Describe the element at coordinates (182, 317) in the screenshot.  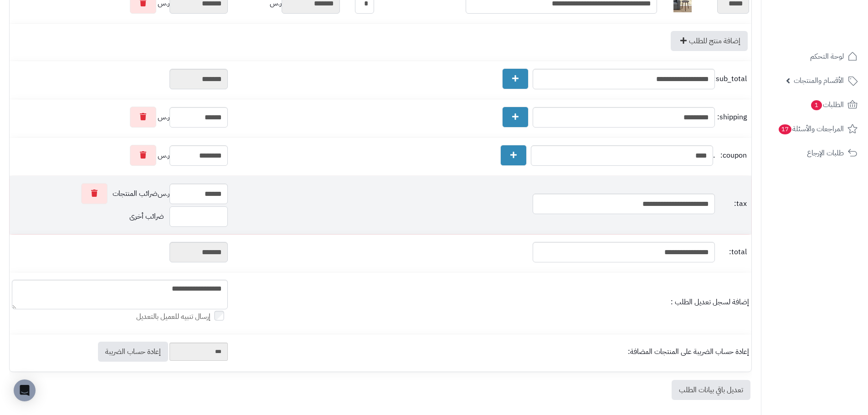
I see `label: إرسال تنبيه للعميل بالتعديل` at that location.